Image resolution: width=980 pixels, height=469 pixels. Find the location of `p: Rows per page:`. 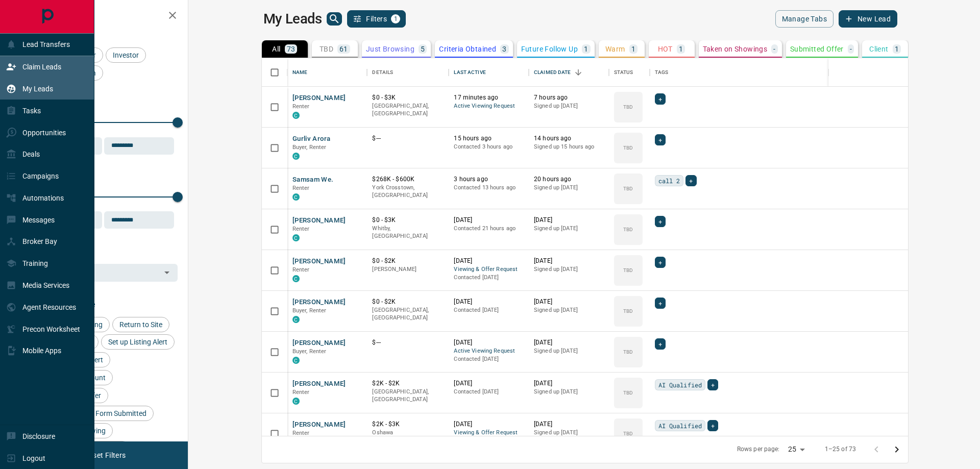

p: Rows per page: is located at coordinates (759, 449).